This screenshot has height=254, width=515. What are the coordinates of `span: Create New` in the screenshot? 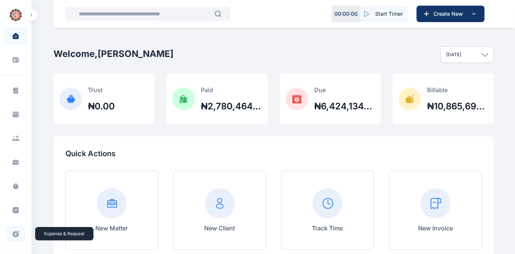 It's located at (450, 14).